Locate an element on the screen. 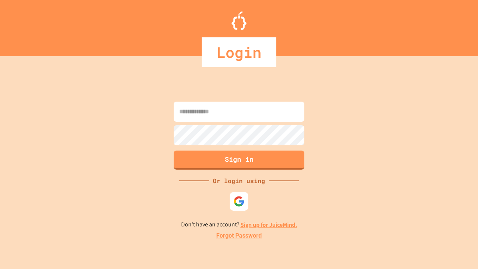 The image size is (478, 269). p: Don't have an account? is located at coordinates (239, 224).